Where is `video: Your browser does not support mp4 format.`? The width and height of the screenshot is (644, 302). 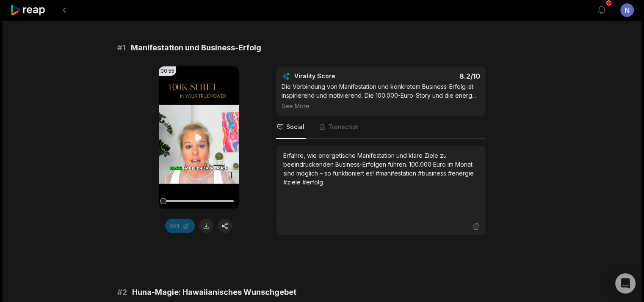
video: Your browser does not support mp4 format. is located at coordinates (199, 137).